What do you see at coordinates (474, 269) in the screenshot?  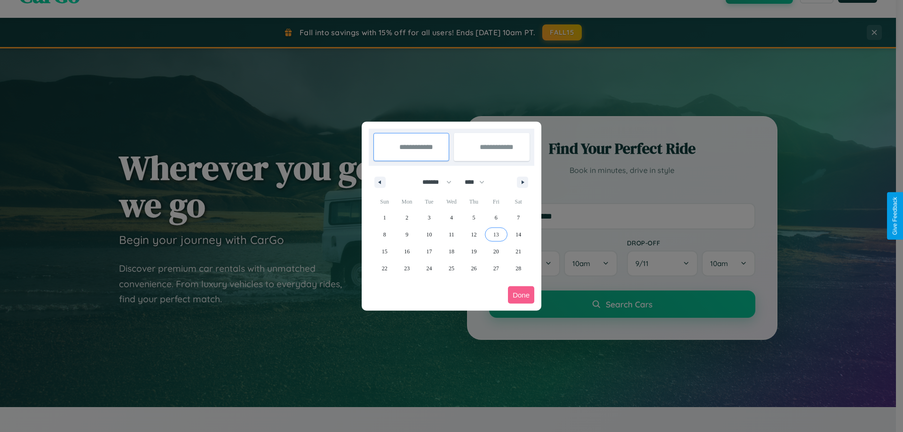 I see `button: 26` at bounding box center [474, 269].